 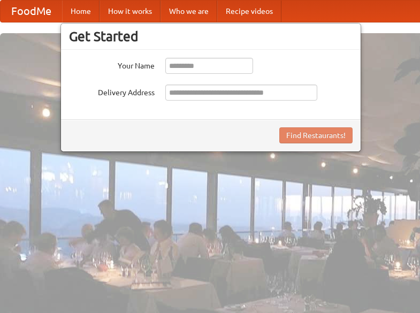 I want to click on h3: Get Started, so click(x=211, y=36).